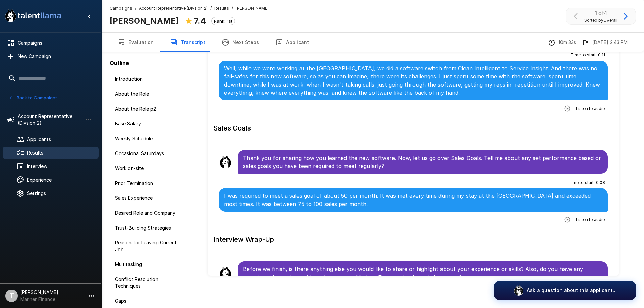  Describe the element at coordinates (562, 43) in the screenshot. I see `div: The time between starting and completing the interview` at that location.